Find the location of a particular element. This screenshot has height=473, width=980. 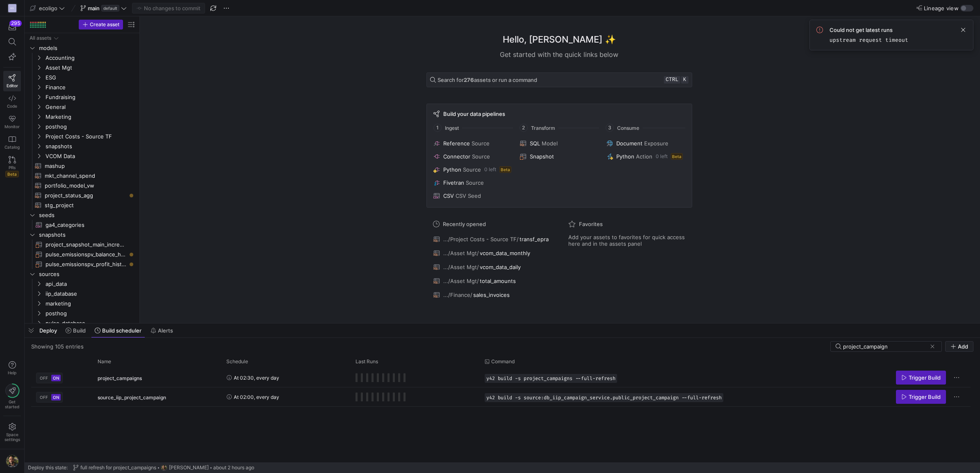

span: Space settings is located at coordinates (12, 437).